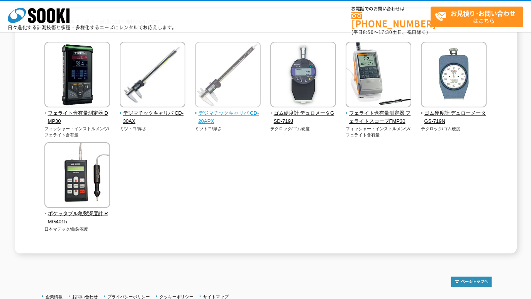  What do you see at coordinates (385, 32) in the screenshot?
I see `span: 17:30` at bounding box center [385, 32].